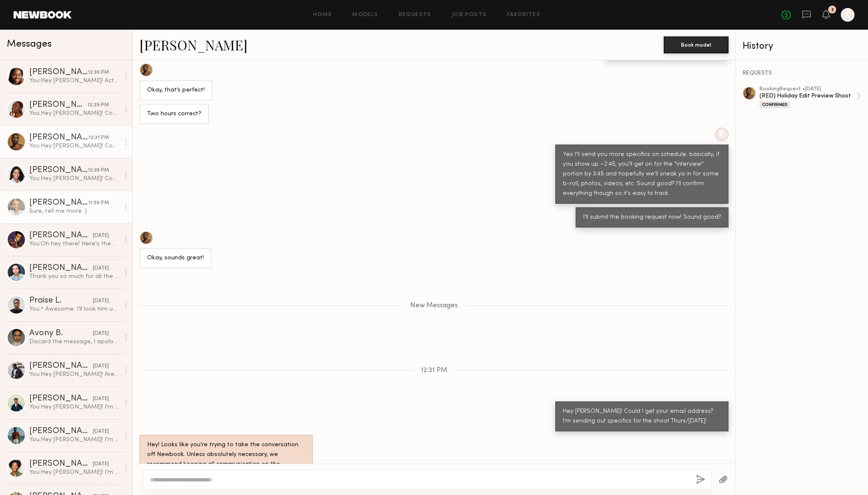  What do you see at coordinates (652, 218) in the screenshot?
I see `div: I'll submit the booking request now! Sound good?` at bounding box center [652, 218].